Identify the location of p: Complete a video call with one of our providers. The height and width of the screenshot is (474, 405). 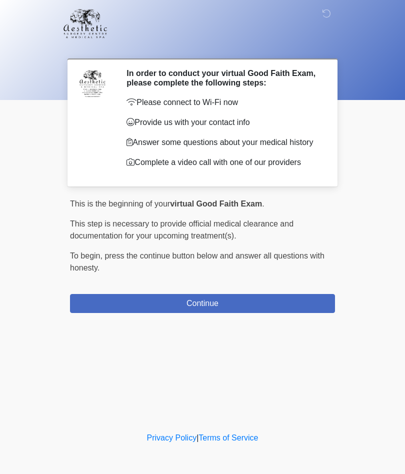
(223, 163).